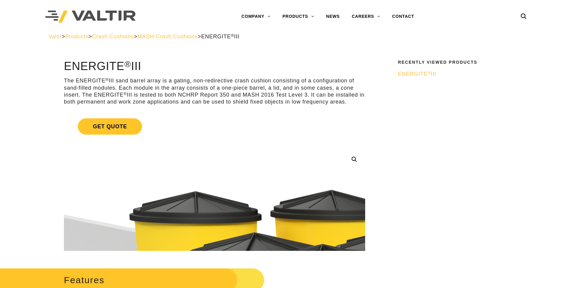 This screenshot has width=572, height=288. Describe the element at coordinates (110, 126) in the screenshot. I see `span: Get Quote` at that location.